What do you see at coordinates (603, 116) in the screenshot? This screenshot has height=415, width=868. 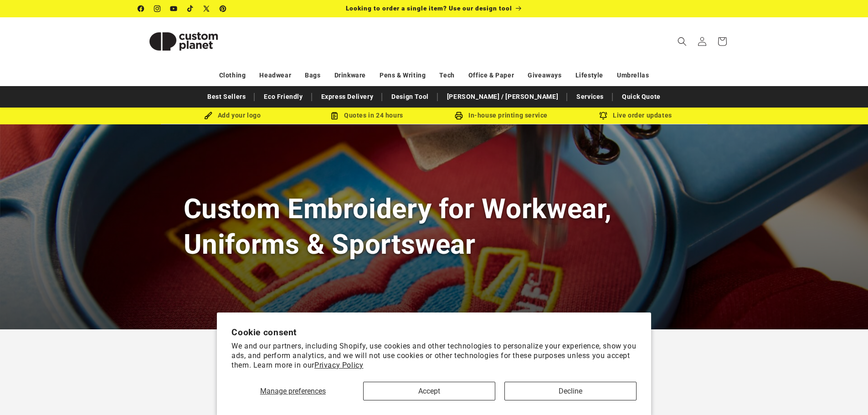 I see `img: Order updates` at bounding box center [603, 116].